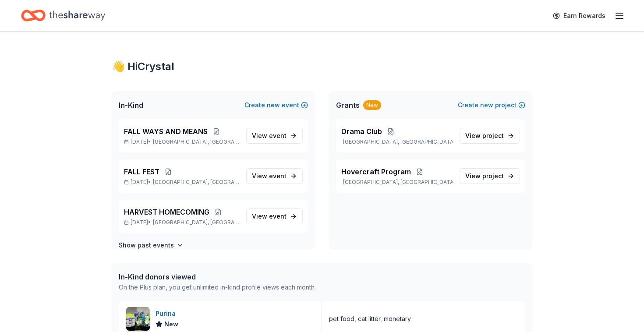 The width and height of the screenshot is (644, 332). Describe the element at coordinates (580, 16) in the screenshot. I see `a: Earn Rewards` at that location.